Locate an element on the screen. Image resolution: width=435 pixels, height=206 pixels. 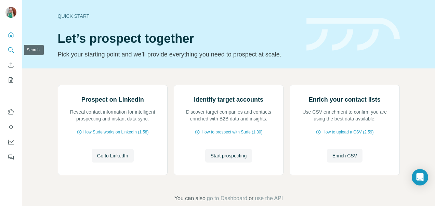
h2: Prospect on LinkedIn is located at coordinates (112, 99).